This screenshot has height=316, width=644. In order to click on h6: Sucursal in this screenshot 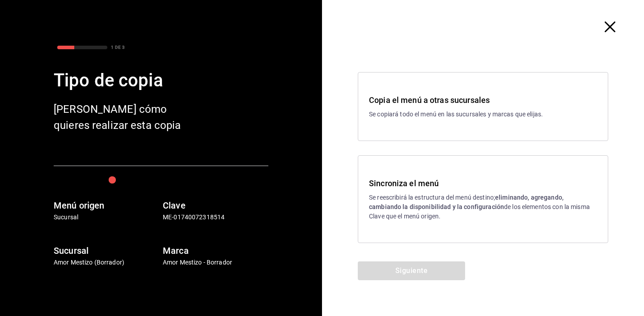, I will do `click(106, 251)`.